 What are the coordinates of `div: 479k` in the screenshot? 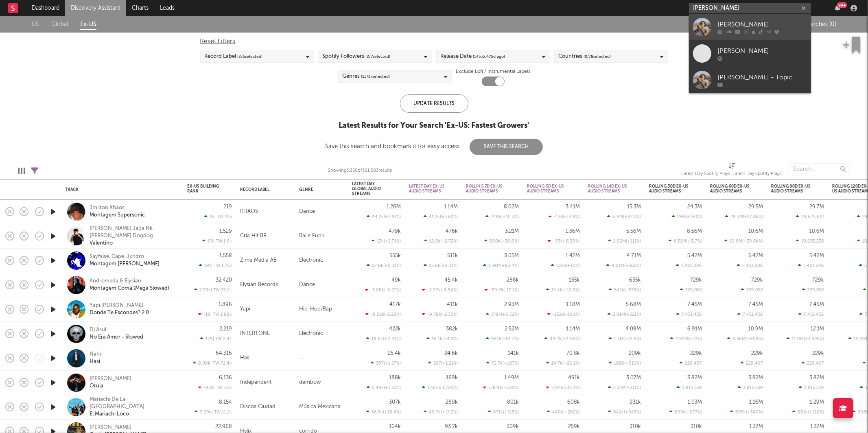 It's located at (394, 232).